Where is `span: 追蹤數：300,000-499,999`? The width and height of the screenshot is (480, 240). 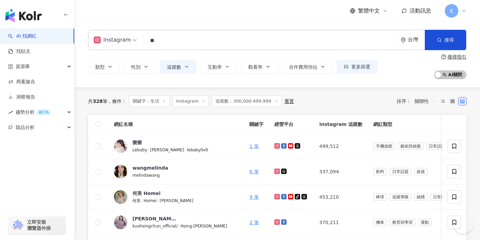
span: 追蹤數：300,000-499,999 is located at coordinates (247, 101).